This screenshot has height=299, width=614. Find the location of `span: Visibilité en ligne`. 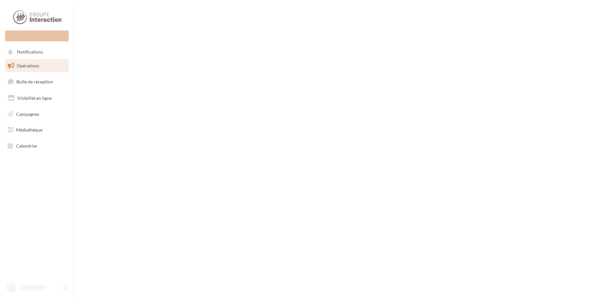

span: Visibilité en ligne is located at coordinates (34, 98).